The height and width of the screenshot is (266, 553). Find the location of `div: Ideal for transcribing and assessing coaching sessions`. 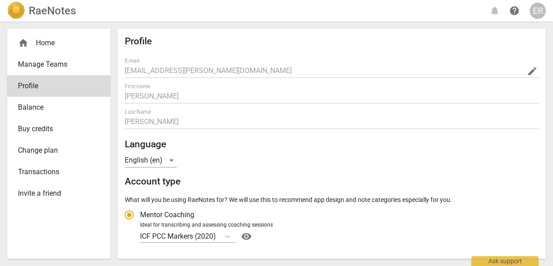

div: Ideal for transcribing and assessing coaching sessions is located at coordinates (338, 226).